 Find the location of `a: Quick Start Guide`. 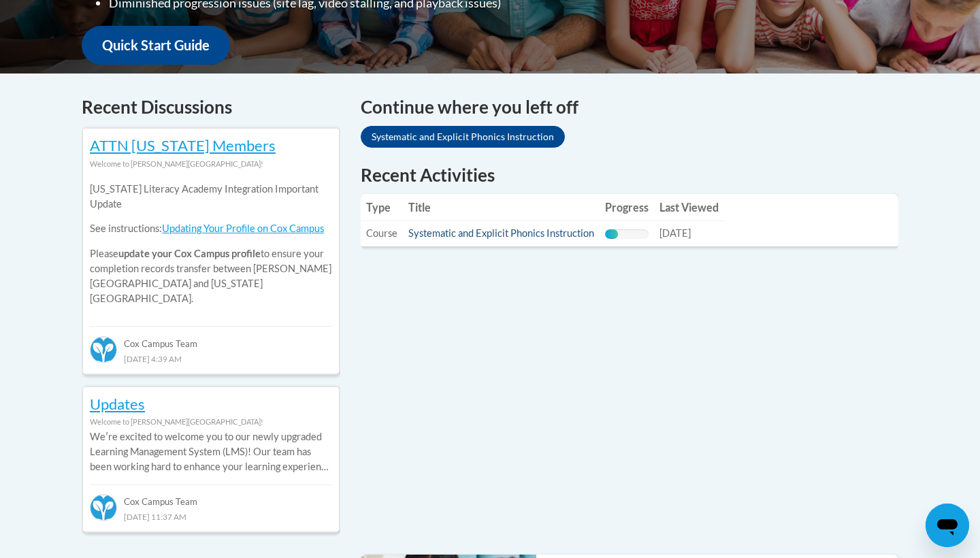

a: Quick Start Guide is located at coordinates (156, 45).